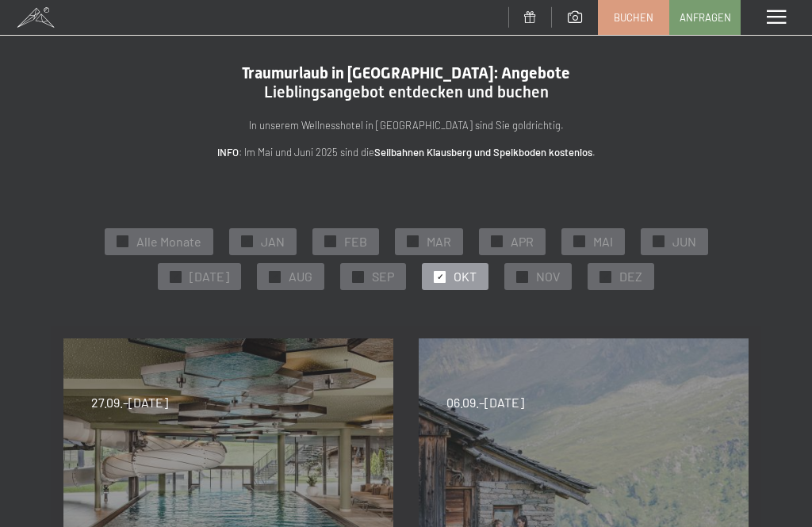 The width and height of the screenshot is (812, 527). What do you see at coordinates (522, 242) in the screenshot?
I see `span: APR` at bounding box center [522, 242].